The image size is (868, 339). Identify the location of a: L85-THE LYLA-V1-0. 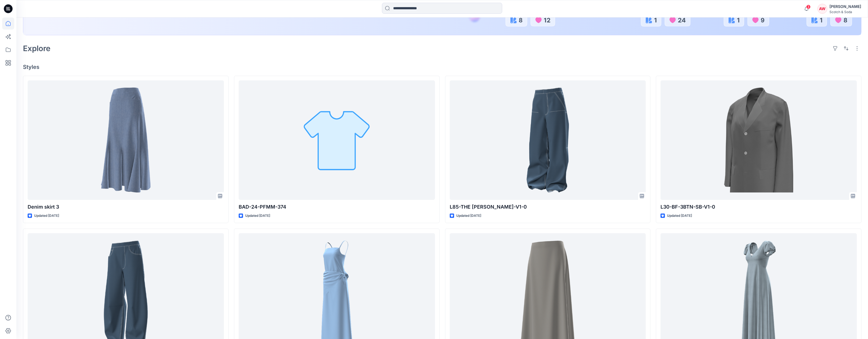
(548, 140).